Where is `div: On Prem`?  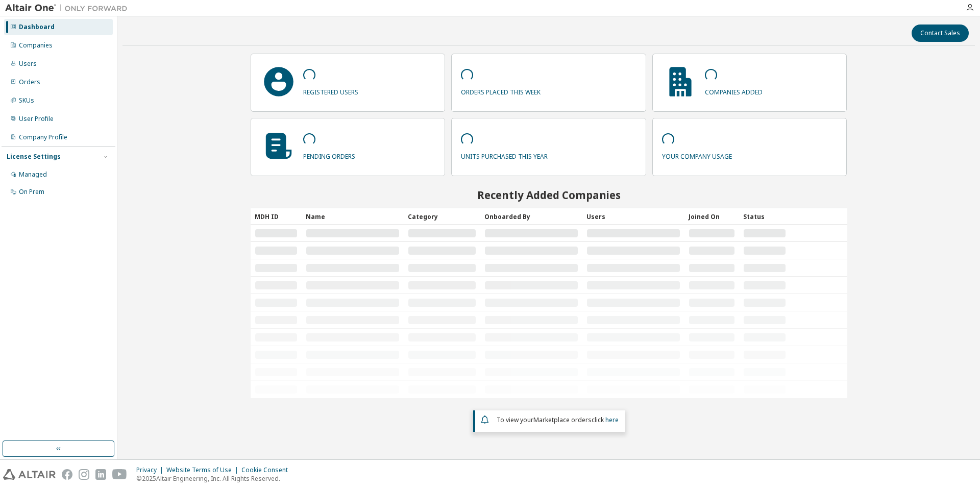 div: On Prem is located at coordinates (32, 192).